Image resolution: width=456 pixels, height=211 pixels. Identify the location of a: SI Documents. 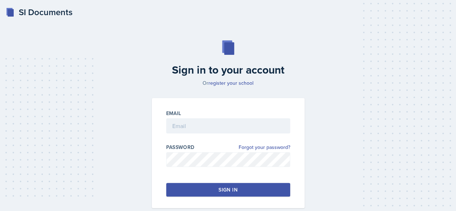
(39, 12).